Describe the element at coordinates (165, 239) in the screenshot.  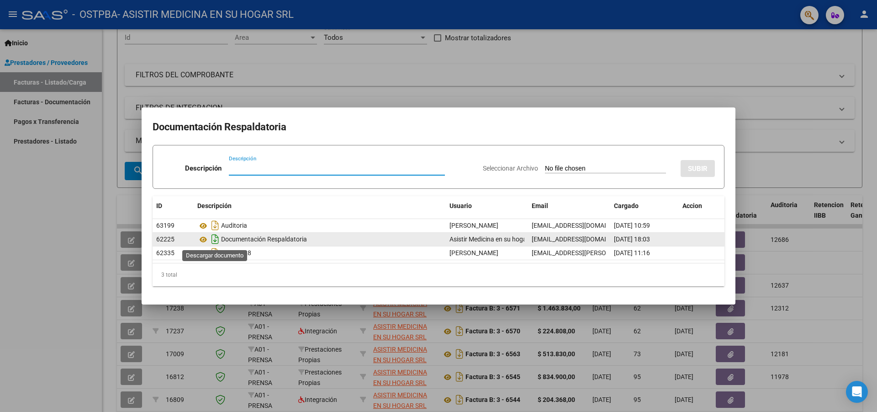
I see `span: 62225` at that location.